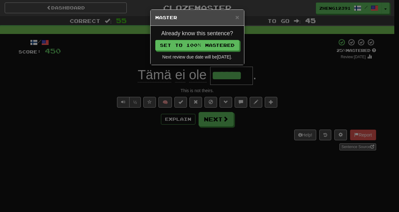  What do you see at coordinates (197, 34) in the screenshot?
I see `h4: Already know this sentence?` at bounding box center [197, 34].